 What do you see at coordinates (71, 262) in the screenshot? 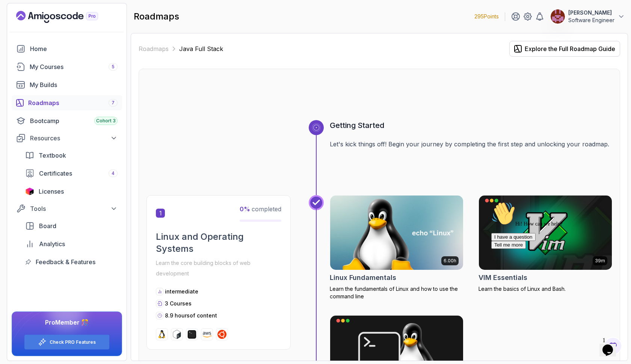
I see `a: feedback` at bounding box center [71, 262].